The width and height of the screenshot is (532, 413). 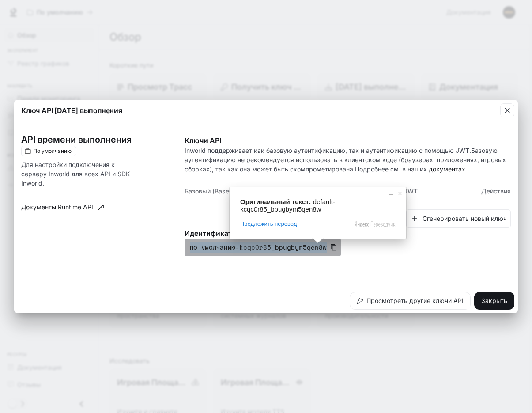 What do you see at coordinates (212, 191) in the screenshot?
I see `ya-tr-span: Базовый (Base64)` at bounding box center [212, 191].